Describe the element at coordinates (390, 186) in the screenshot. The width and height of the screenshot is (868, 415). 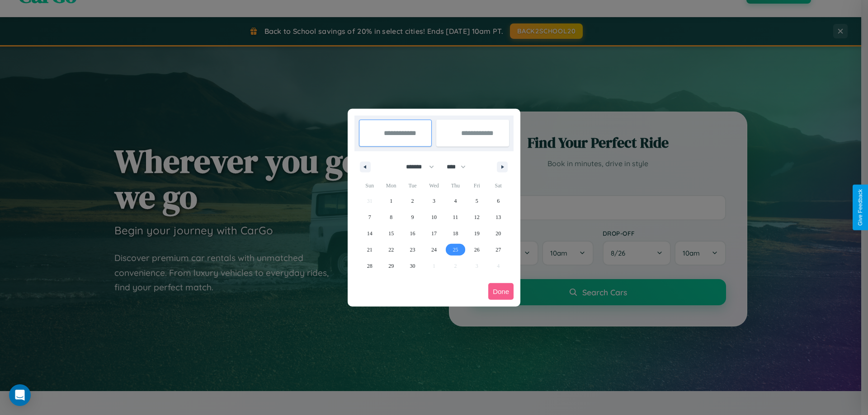
I see `span: Mon` at that location.